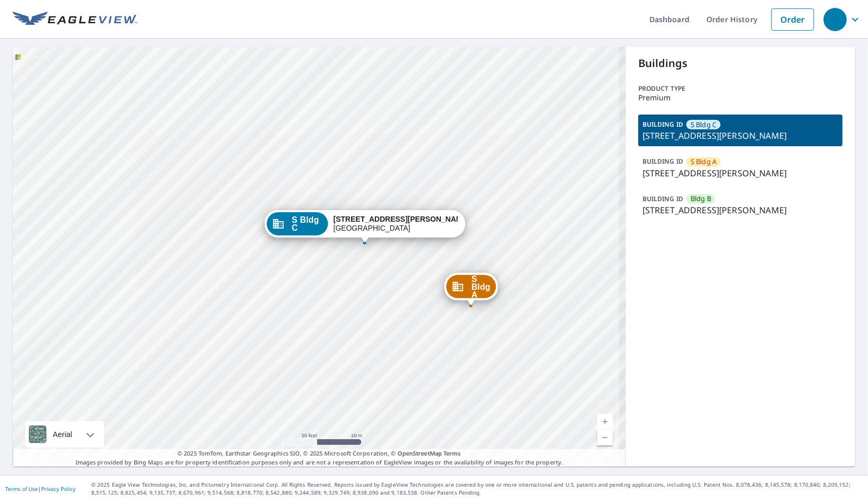 Image resolution: width=868 pixels, height=502 pixels. What do you see at coordinates (740, 63) in the screenshot?
I see `p: Buildings` at bounding box center [740, 63].